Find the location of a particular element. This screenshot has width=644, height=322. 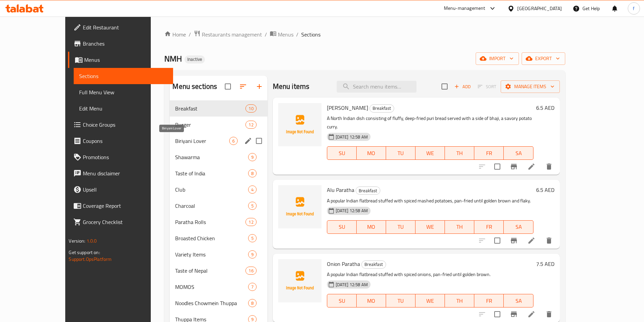

span: Version: is located at coordinates (77, 241).